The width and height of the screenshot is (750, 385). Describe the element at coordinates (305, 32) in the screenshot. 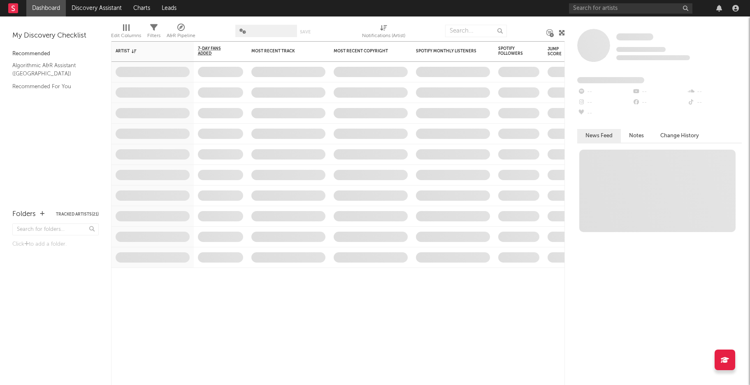

I see `button: Save` at that location.